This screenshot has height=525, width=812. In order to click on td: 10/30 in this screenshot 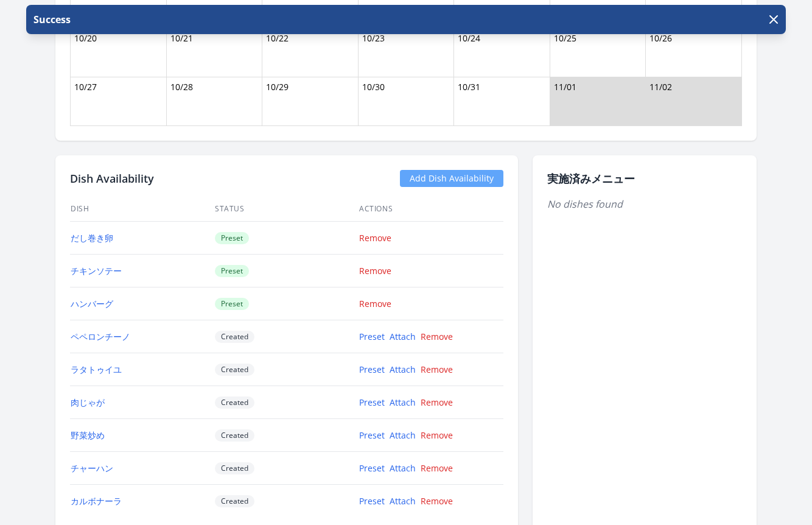, I will do `click(406, 102)`.